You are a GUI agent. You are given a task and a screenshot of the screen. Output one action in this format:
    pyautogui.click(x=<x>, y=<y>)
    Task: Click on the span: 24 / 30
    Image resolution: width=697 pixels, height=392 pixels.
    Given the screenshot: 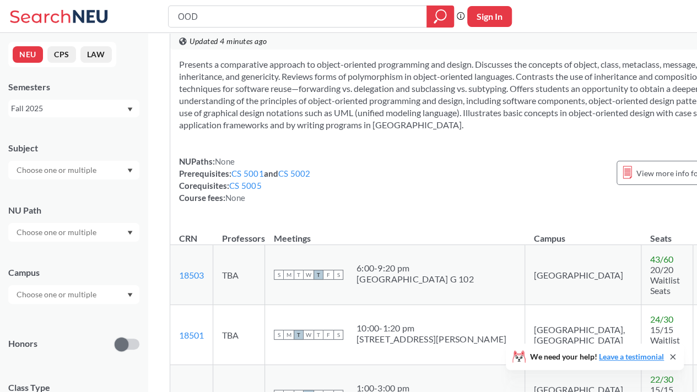 What is the action you would take?
    pyautogui.click(x=662, y=319)
    